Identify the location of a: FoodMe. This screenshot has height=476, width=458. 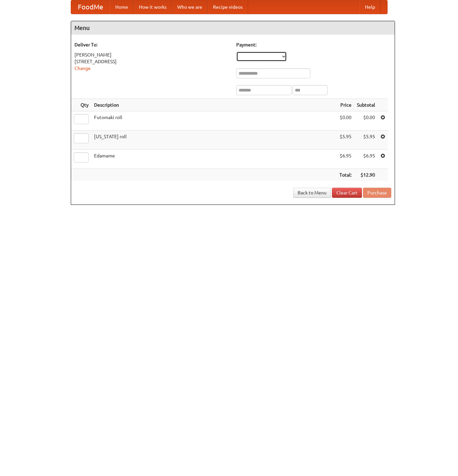
(90, 7).